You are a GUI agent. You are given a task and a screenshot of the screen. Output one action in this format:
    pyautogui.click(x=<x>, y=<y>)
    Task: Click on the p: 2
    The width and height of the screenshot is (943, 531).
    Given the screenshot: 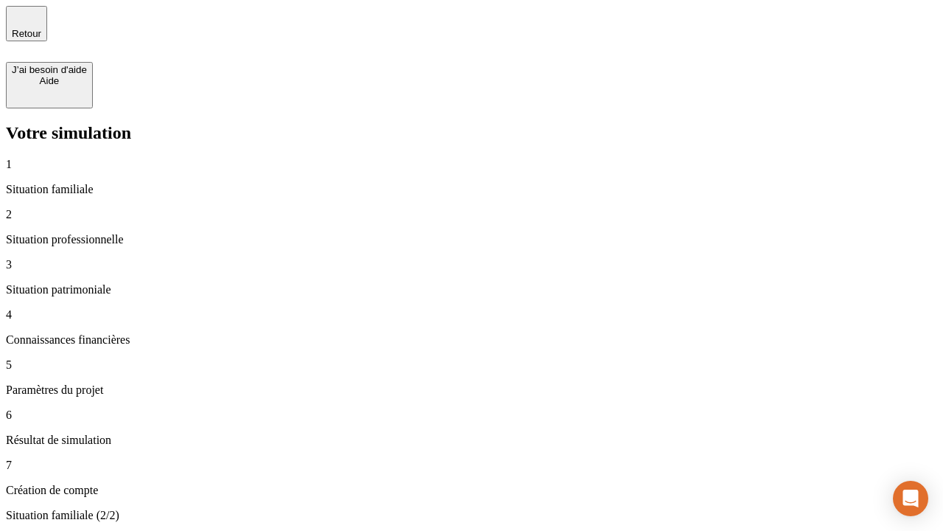 What is the action you would take?
    pyautogui.click(x=472, y=214)
    